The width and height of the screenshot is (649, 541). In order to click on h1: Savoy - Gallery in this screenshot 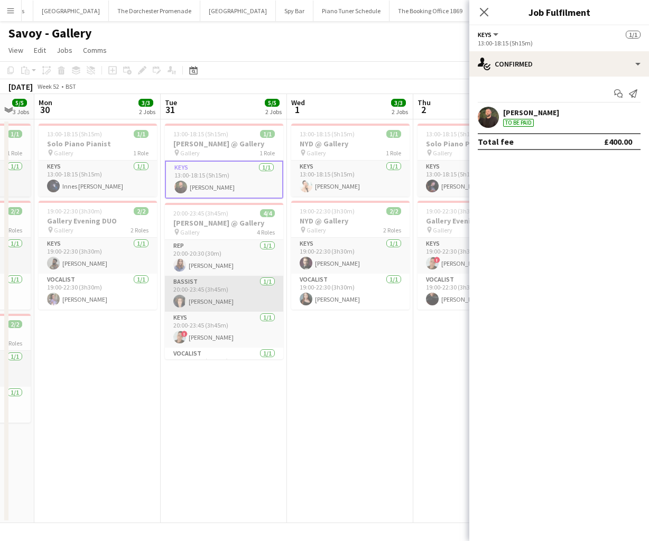, I will do `click(50, 33)`.